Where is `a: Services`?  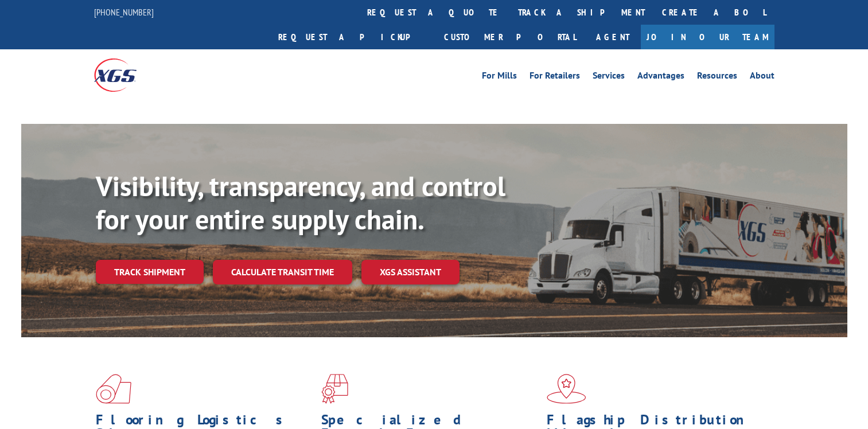
a: Services is located at coordinates (609, 78).